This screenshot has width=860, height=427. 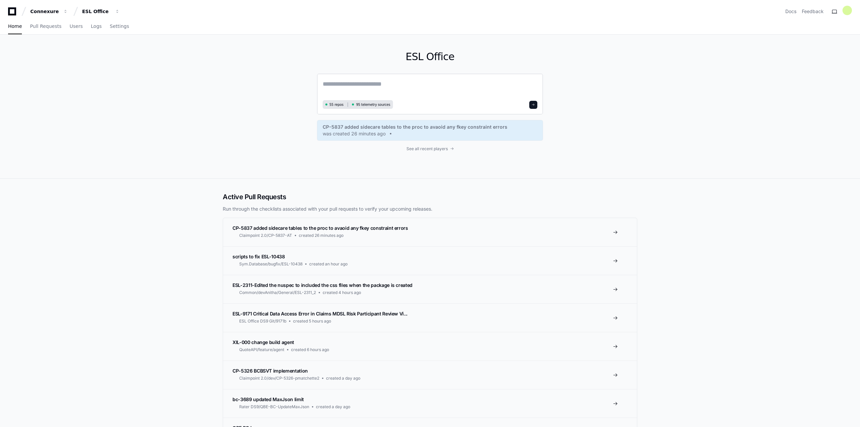 What do you see at coordinates (430, 131) in the screenshot?
I see `a: CP-5837 added sidecare tables to the proc to avaoid any fkey constraint errorswas created 26 minu...` at bounding box center [430, 131].